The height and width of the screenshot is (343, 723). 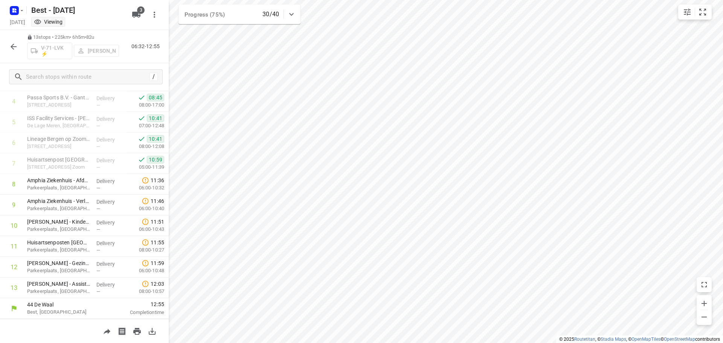 What do you see at coordinates (147, 46) in the screenshot?
I see `p: 06:32-12:55` at bounding box center [147, 46].